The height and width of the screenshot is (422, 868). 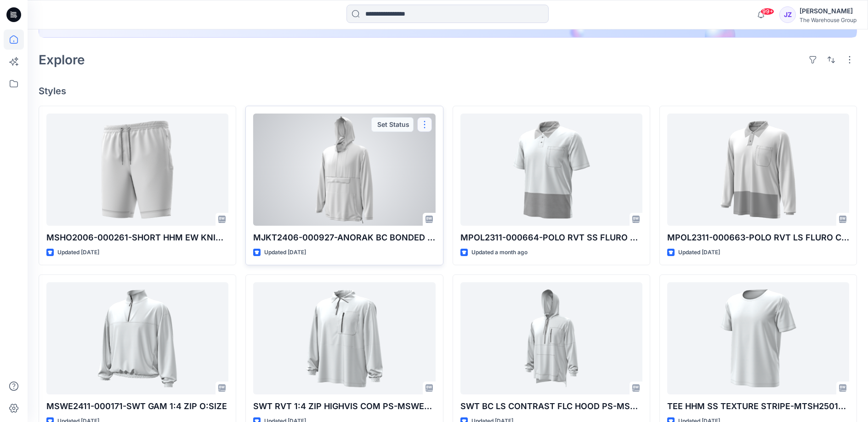 What do you see at coordinates (551, 339) in the screenshot?
I see `a: SWT BC LS CONTRAST FLC HOOD PS-MSWE2108-000140` at bounding box center [551, 339].